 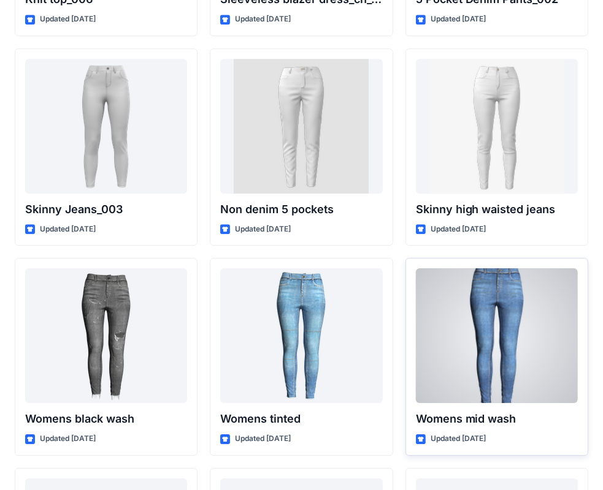 I want to click on p: Skinny high waisted jeans, so click(x=497, y=210).